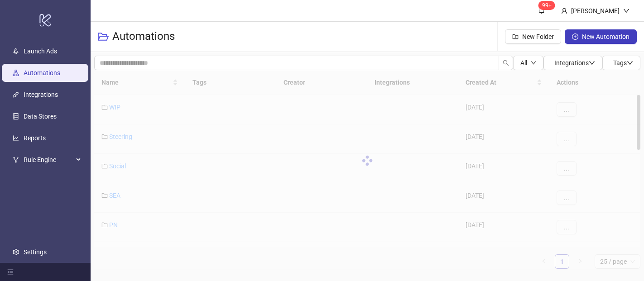 This screenshot has height=281, width=644. I want to click on a: Settings, so click(35, 252).